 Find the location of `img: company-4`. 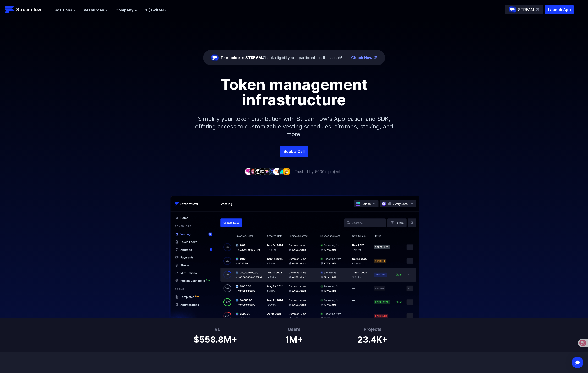

img: company-4 is located at coordinates (263, 171).